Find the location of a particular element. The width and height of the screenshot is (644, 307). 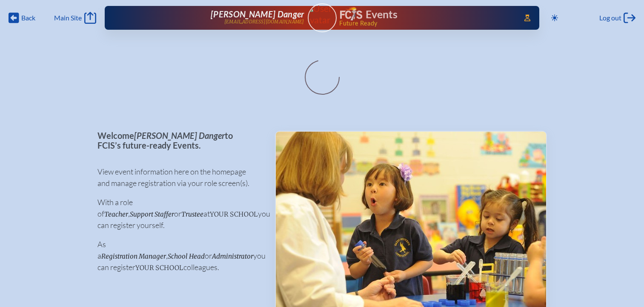

span: School Head is located at coordinates (186, 257).